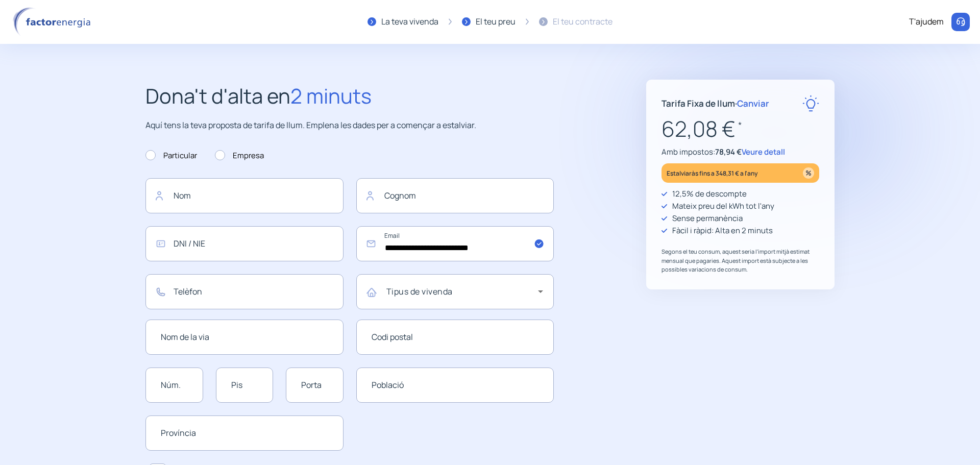 The height and width of the screenshot is (465, 980). What do you see at coordinates (740, 128) in the screenshot?
I see `p: 62,08 €` at bounding box center [740, 128].